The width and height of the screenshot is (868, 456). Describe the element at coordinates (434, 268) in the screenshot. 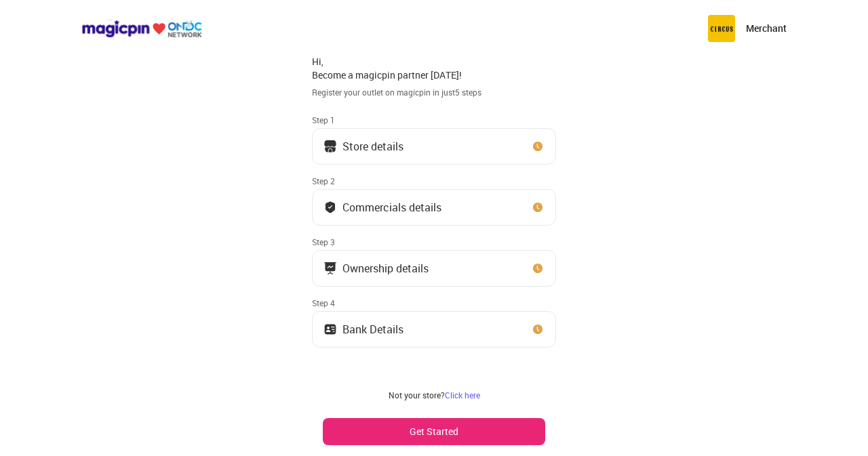

I see `button: Ownership details` at that location.